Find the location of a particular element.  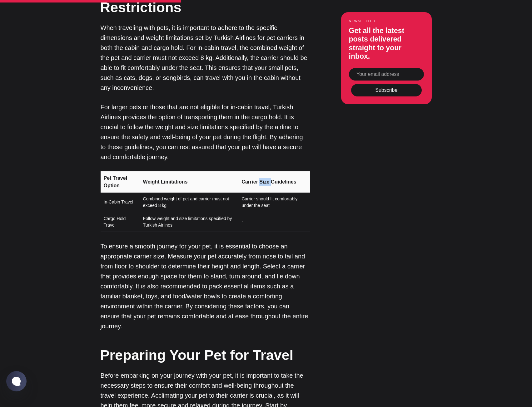

td: Carrier should fit comfortably under the seat is located at coordinates (274, 202).